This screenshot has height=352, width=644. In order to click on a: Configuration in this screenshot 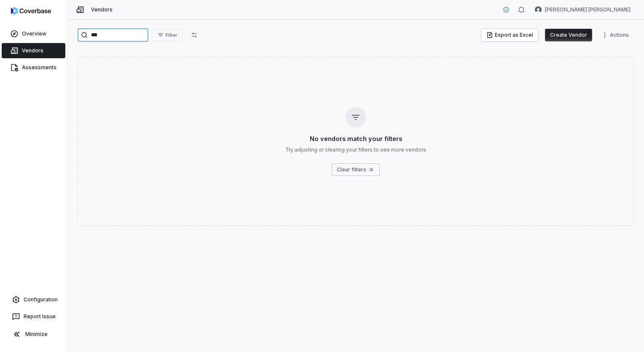, I will do `click(33, 300)`.